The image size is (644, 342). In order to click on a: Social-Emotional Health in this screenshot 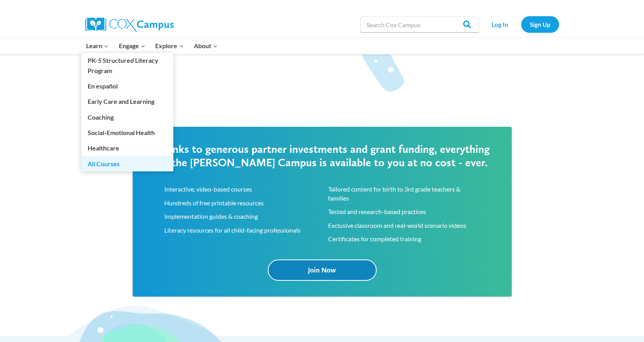, I will do `click(127, 133)`.